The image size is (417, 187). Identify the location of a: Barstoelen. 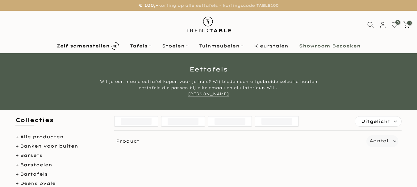
(36, 165).